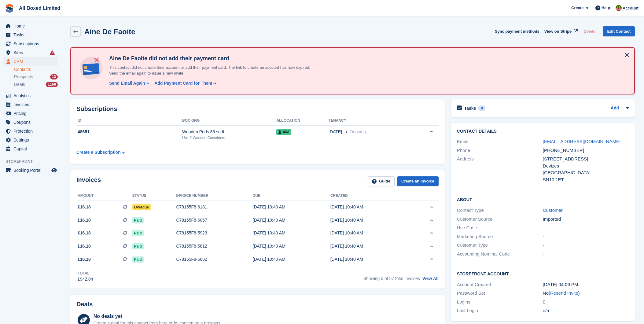 The image size is (644, 324). I want to click on span: Pricing, so click(32, 114).